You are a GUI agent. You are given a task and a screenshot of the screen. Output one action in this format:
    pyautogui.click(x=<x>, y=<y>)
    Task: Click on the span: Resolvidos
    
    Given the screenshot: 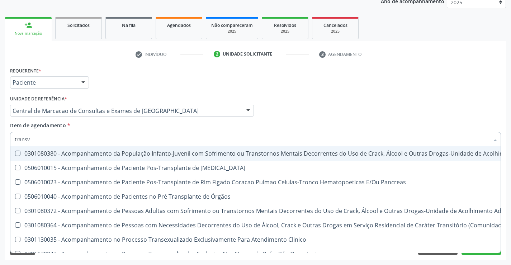 What is the action you would take?
    pyautogui.click(x=285, y=25)
    